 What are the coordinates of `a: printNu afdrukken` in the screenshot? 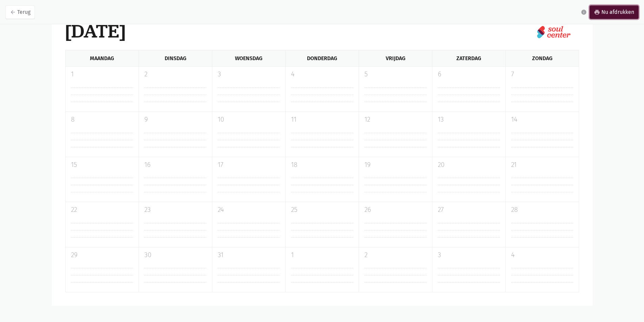 It's located at (613, 12).